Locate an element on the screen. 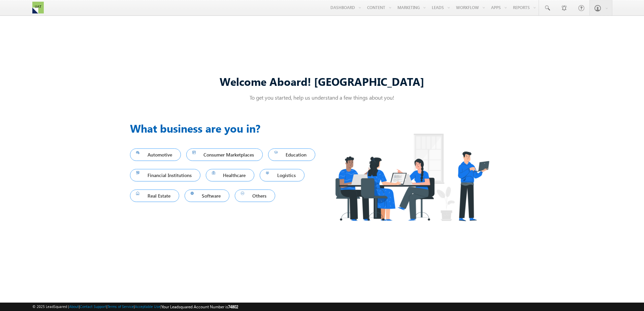  a: Terms of Service is located at coordinates (121, 306).